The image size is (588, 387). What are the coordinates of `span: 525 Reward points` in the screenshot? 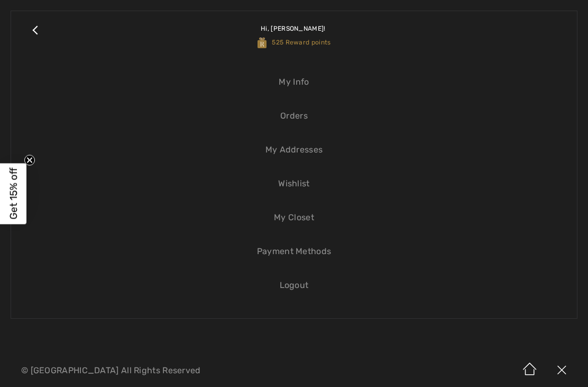 It's located at (294, 42).